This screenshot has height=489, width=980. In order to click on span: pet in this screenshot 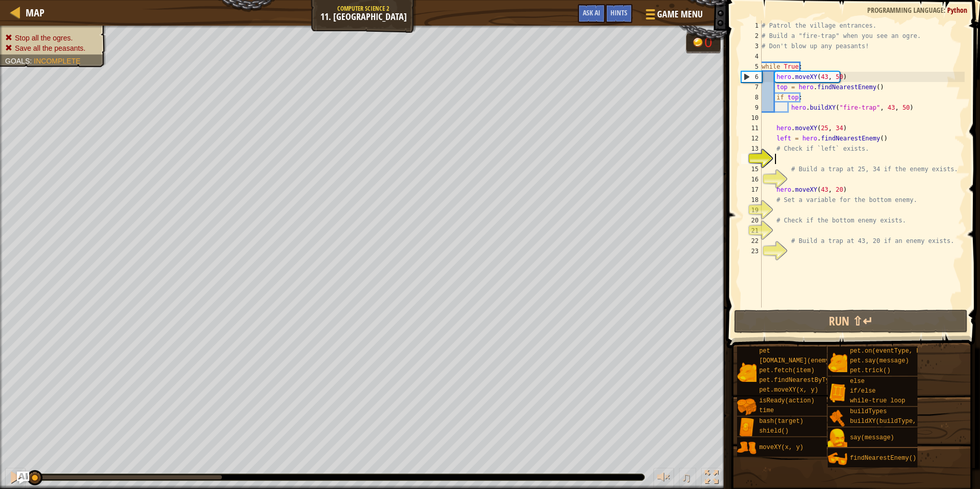, I will do `click(765, 351)`.